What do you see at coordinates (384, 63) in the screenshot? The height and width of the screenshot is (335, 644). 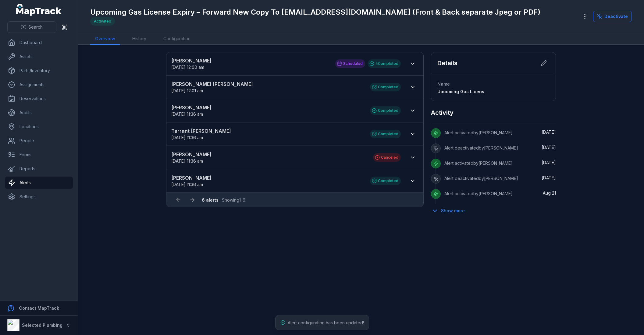 I see `div: 4 Completed` at bounding box center [384, 63].